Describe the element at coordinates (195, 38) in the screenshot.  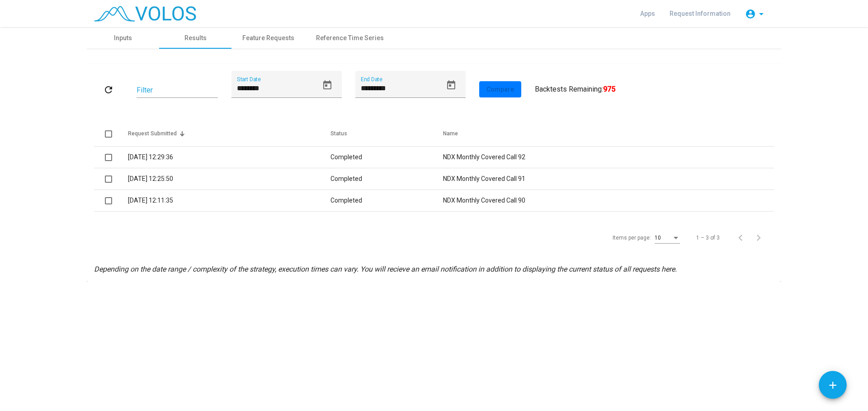
I see `div: Results` at that location.